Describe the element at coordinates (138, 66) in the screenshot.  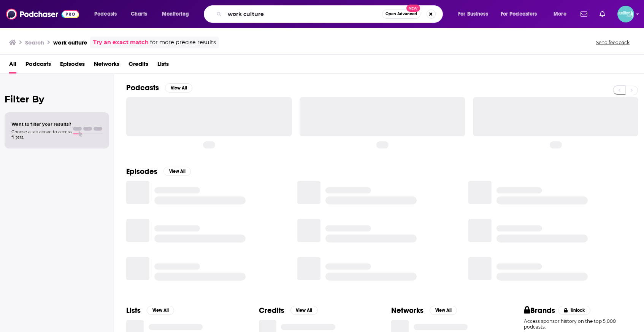
I see `span: Credits` at that location.